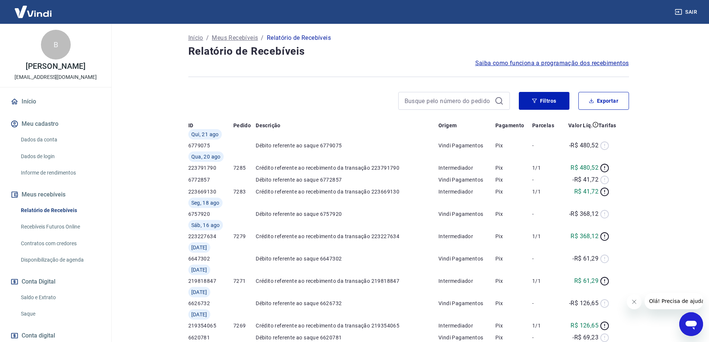  What do you see at coordinates (244, 192) in the screenshot?
I see `p: 7283` at bounding box center [244, 192].